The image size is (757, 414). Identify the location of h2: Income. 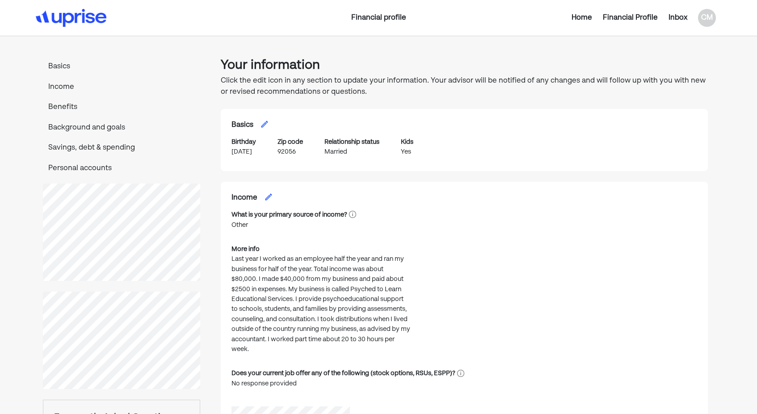
(244, 198).